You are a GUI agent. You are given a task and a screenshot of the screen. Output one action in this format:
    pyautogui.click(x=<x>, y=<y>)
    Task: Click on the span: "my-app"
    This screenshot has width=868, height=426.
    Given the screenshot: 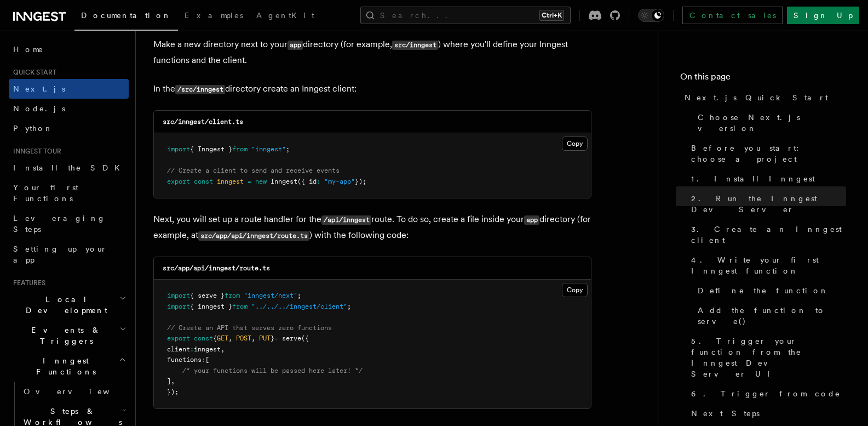 What is the action you would take?
    pyautogui.click(x=340, y=181)
    